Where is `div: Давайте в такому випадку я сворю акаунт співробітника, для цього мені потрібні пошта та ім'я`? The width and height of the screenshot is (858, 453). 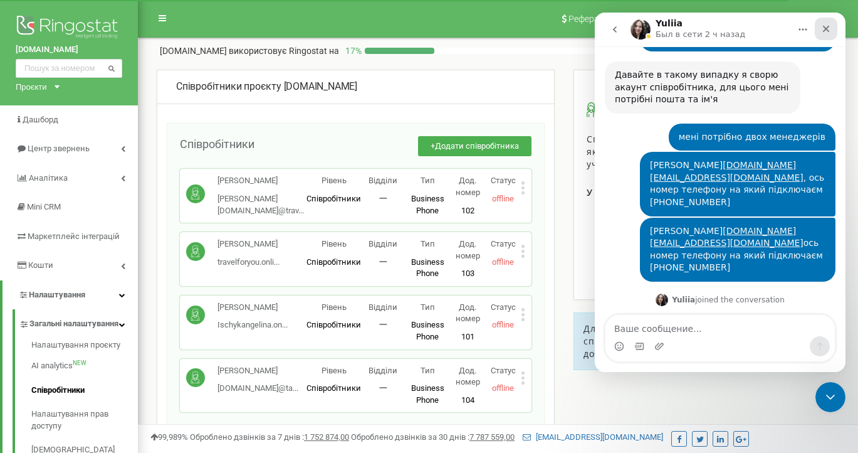
div: Давайте в такому випадку я сворю акаунт співробітника, для цього мені потрібні пошта та ім'я is located at coordinates (108, 75).